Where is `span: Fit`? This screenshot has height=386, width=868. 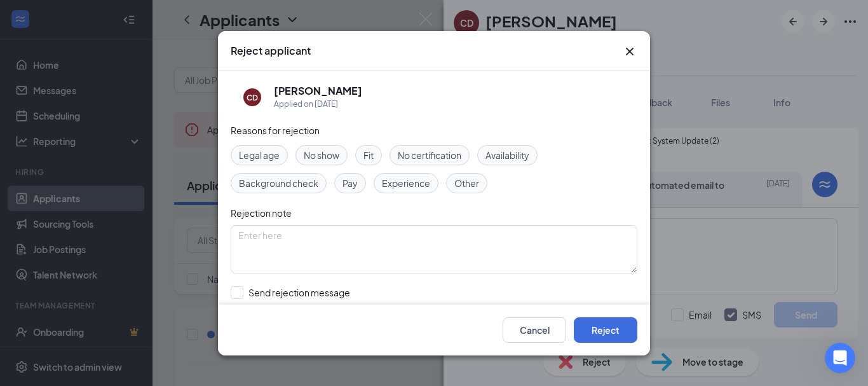 span: Fit is located at coordinates (369, 155).